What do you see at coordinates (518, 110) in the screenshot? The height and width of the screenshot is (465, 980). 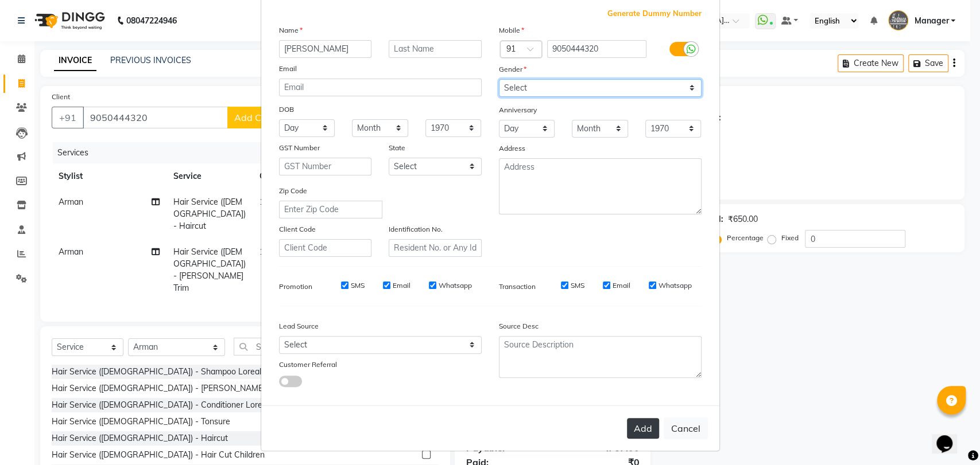 I see `label: Anniversary` at bounding box center [518, 110].